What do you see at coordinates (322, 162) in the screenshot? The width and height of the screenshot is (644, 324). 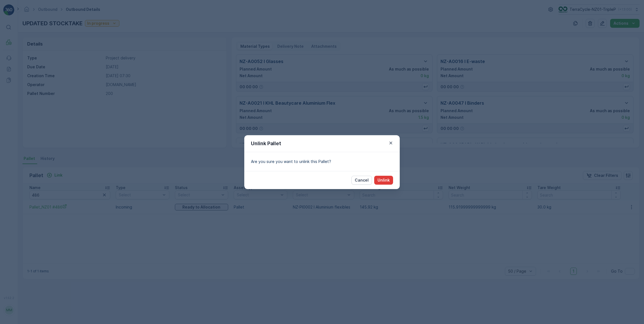 I see `p: Are you sure you want to unlink this Pallet?` at bounding box center [322, 162].